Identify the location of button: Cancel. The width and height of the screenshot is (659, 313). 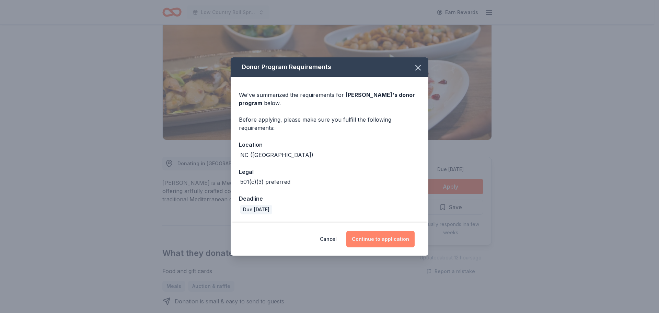
(328, 239).